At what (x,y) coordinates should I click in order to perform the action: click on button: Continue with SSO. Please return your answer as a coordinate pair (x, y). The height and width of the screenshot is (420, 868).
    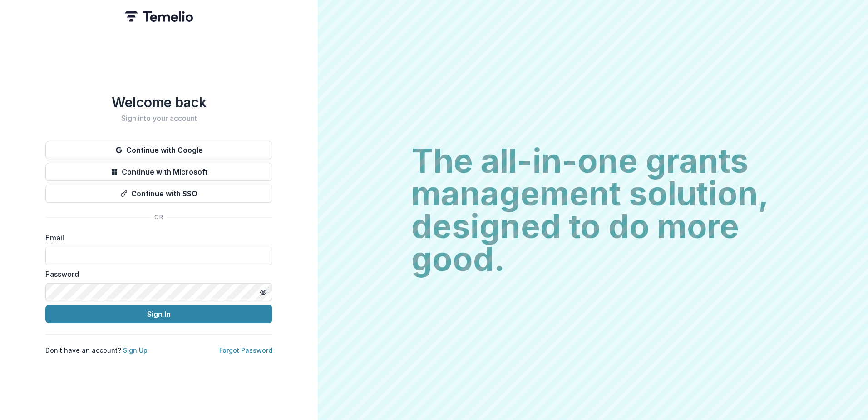
    Looking at the image, I should click on (159, 193).